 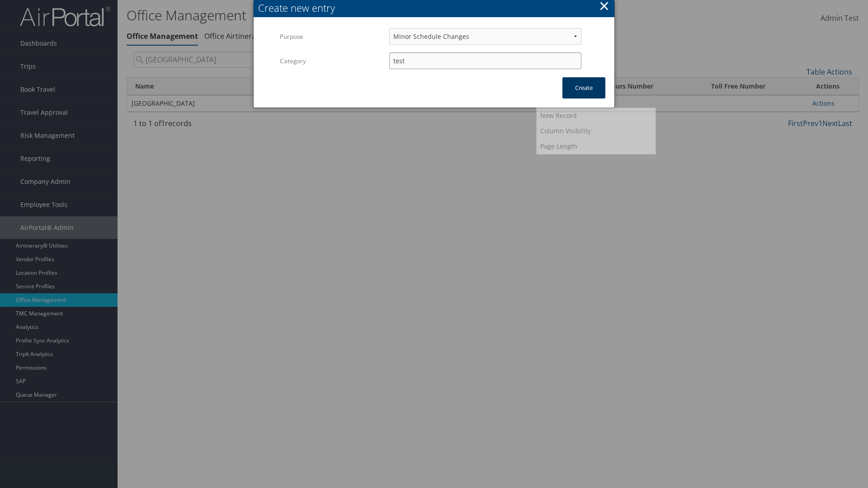 What do you see at coordinates (331, 37) in the screenshot?
I see `label: Purpose` at bounding box center [331, 37].